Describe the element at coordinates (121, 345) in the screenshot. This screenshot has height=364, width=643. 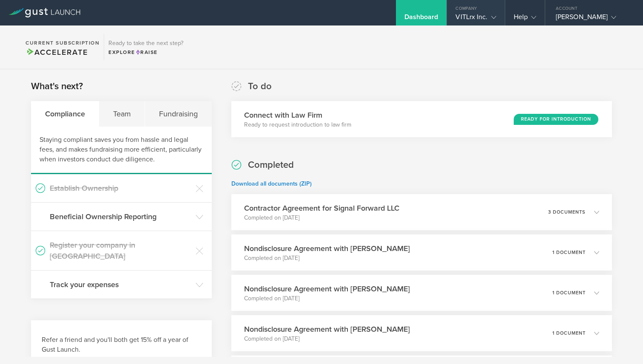
I see `h3: Refer a friend and you'll both get 15% off a year of Gust Launch.` at that location.